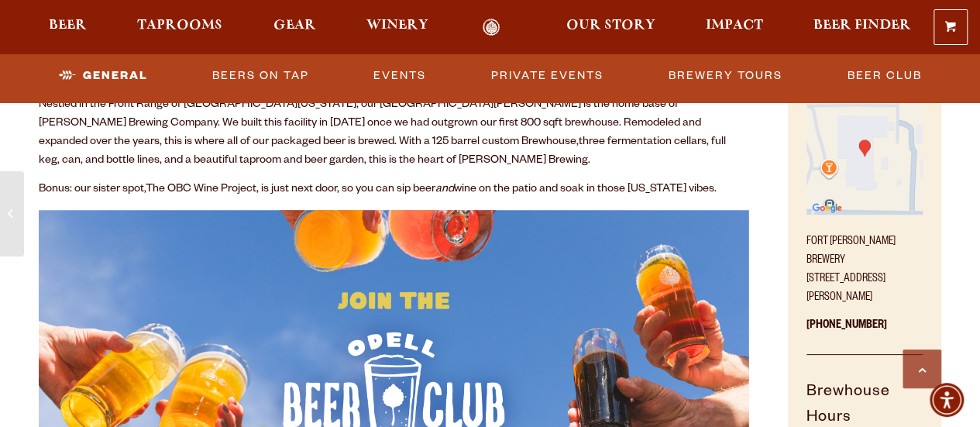  What do you see at coordinates (180, 25) in the screenshot?
I see `span: Taprooms` at bounding box center [180, 25].